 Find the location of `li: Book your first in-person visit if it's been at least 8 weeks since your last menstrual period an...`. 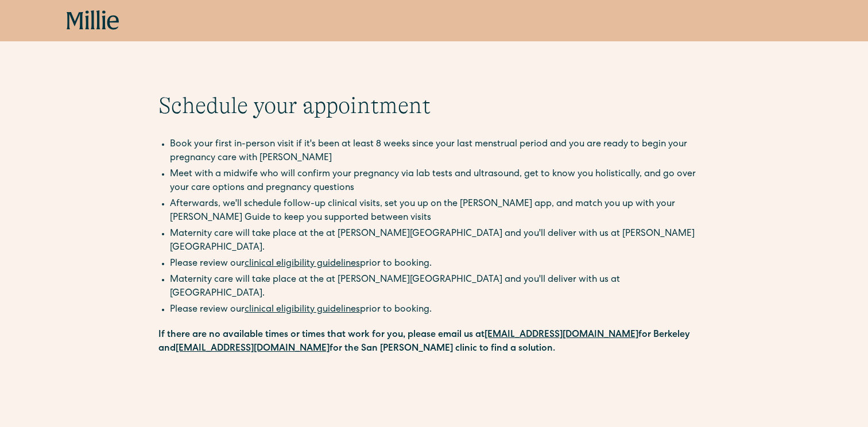

li: Book your first in-person visit if it's been at least 8 weeks since your last menstrual period an... is located at coordinates (440, 151).